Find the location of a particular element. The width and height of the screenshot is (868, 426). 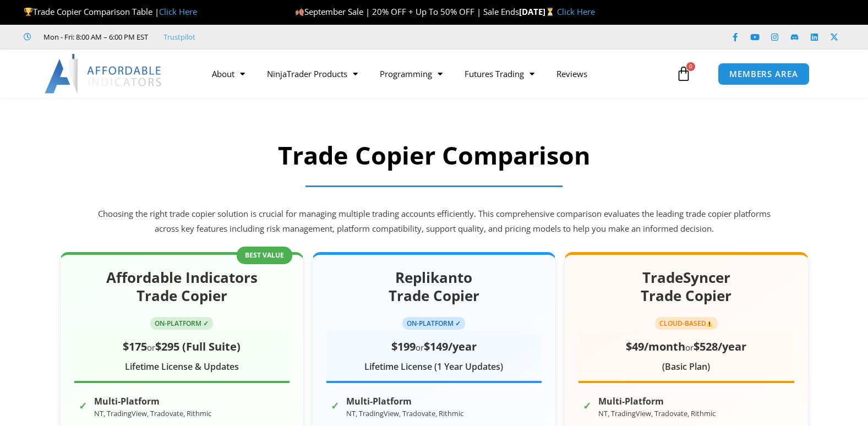

h2: Replikanto Trade Copier is located at coordinates (434, 287).